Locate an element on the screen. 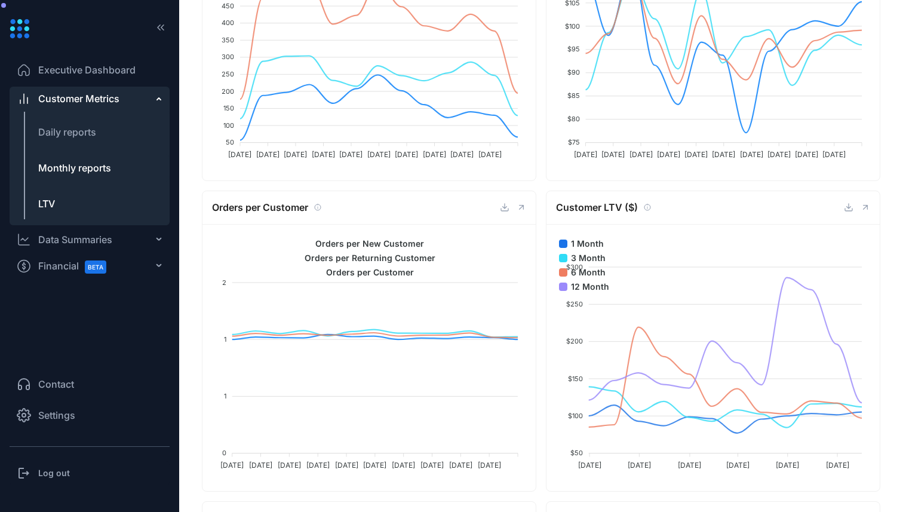 The image size is (903, 512). span: Customer Metrics is located at coordinates (79, 99).